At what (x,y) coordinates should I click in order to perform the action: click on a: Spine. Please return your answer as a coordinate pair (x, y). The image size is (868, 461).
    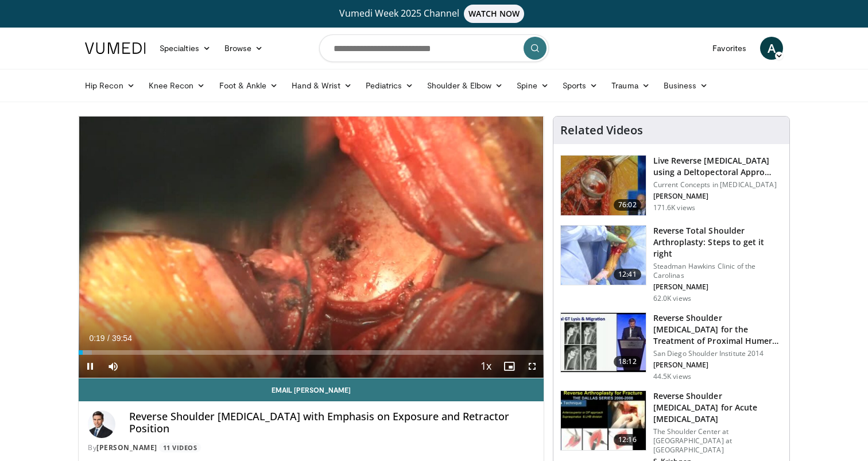
    Looking at the image, I should click on (532, 86).